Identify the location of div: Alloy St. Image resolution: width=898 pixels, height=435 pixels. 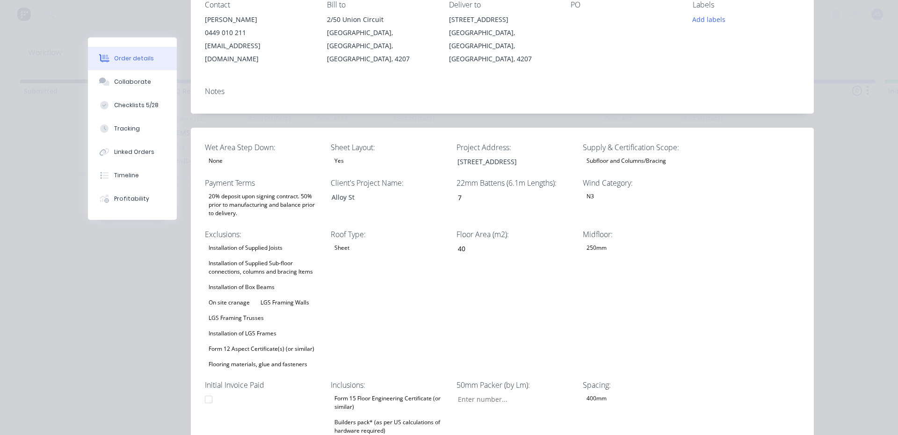
(383, 197).